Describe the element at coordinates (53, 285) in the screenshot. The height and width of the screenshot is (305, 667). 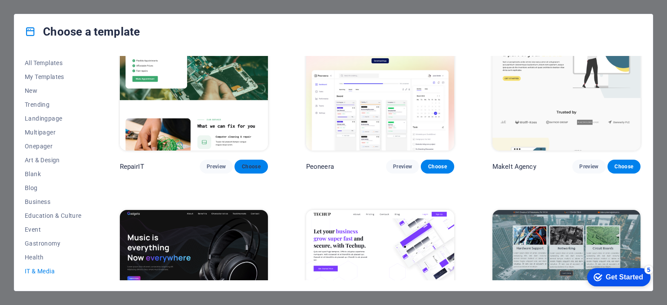
I see `button: Legal & Finance` at that location.